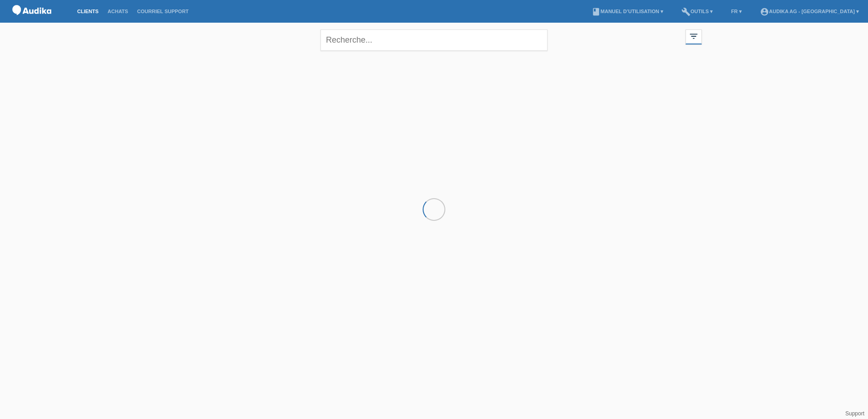 The image size is (868, 419). Describe the element at coordinates (88, 11) in the screenshot. I see `a: Clients` at that location.